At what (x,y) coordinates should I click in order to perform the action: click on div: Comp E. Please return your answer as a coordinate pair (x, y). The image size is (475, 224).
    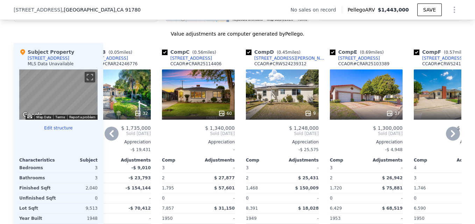
    Looking at the image, I should click on (358, 52).